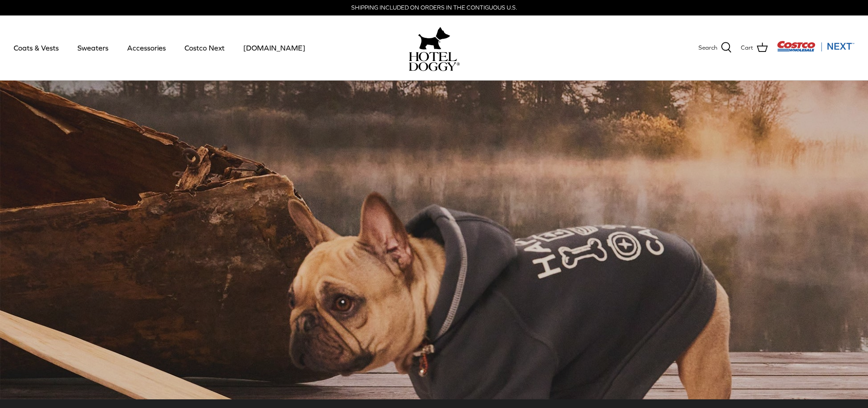  Describe the element at coordinates (93, 47) in the screenshot. I see `a: Sweaters` at that location.